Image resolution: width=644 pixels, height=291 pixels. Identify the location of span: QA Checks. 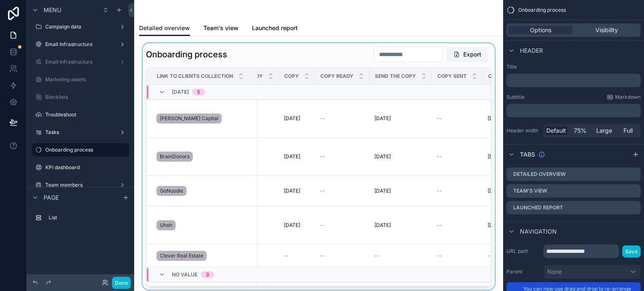
(502, 76).